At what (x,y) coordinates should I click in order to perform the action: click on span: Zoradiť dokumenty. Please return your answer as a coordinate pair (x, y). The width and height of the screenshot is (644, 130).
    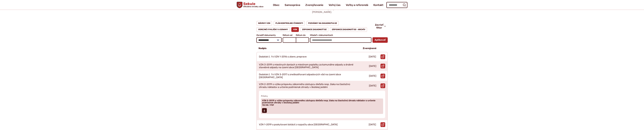
    Looking at the image, I should click on (269, 35).